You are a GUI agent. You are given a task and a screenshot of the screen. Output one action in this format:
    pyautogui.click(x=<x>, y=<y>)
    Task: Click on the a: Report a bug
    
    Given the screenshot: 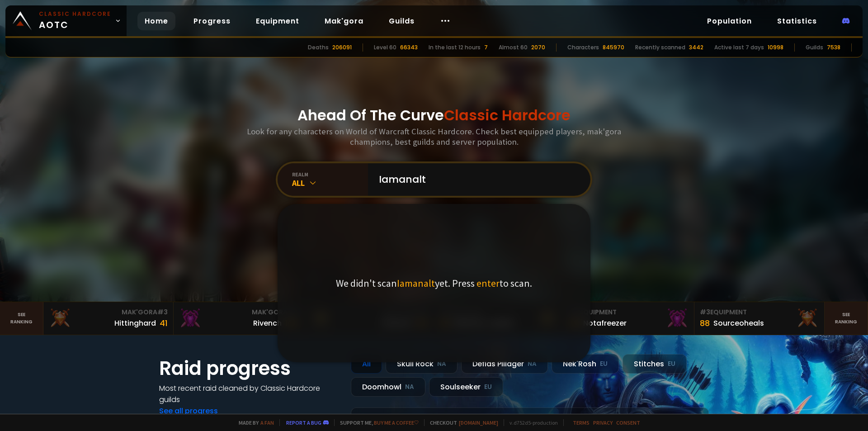 What is the action you would take?
    pyautogui.click(x=304, y=422)
    